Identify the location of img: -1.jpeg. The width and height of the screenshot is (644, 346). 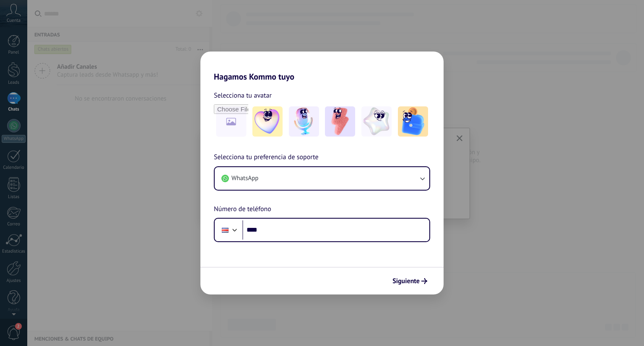
(267, 122).